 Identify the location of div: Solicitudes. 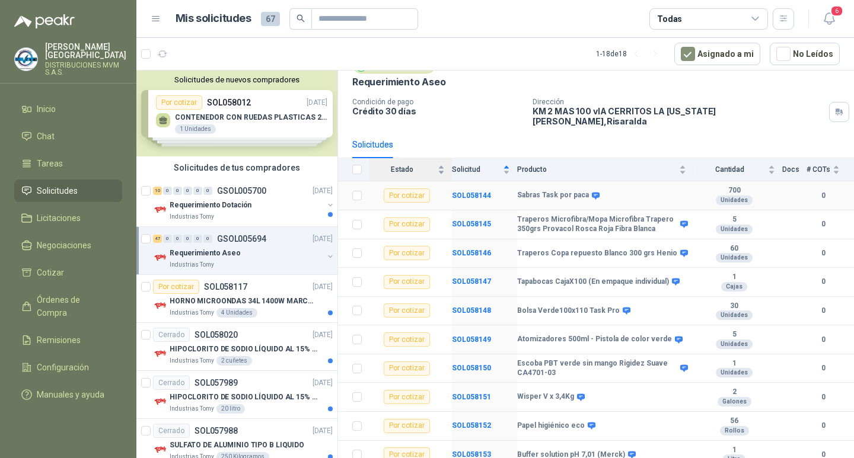
(372, 145).